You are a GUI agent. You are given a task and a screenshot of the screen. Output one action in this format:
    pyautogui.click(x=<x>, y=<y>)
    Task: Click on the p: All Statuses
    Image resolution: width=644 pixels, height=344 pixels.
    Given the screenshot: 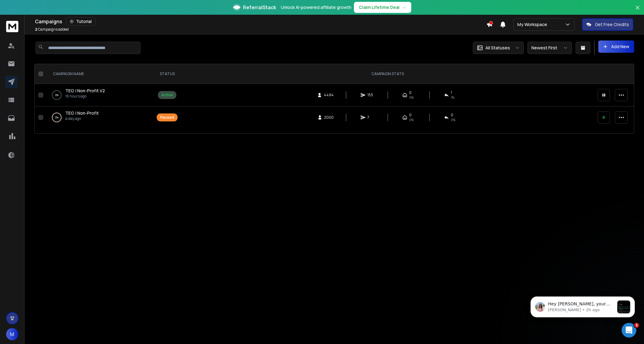 What is the action you would take?
    pyautogui.click(x=497, y=48)
    